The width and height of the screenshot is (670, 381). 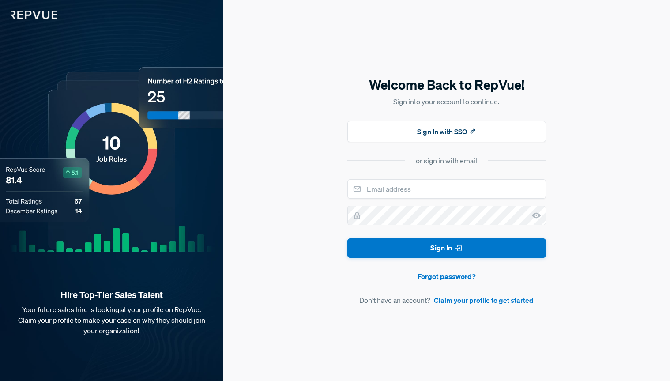 I want to click on div: or sign in with email, so click(x=446, y=161).